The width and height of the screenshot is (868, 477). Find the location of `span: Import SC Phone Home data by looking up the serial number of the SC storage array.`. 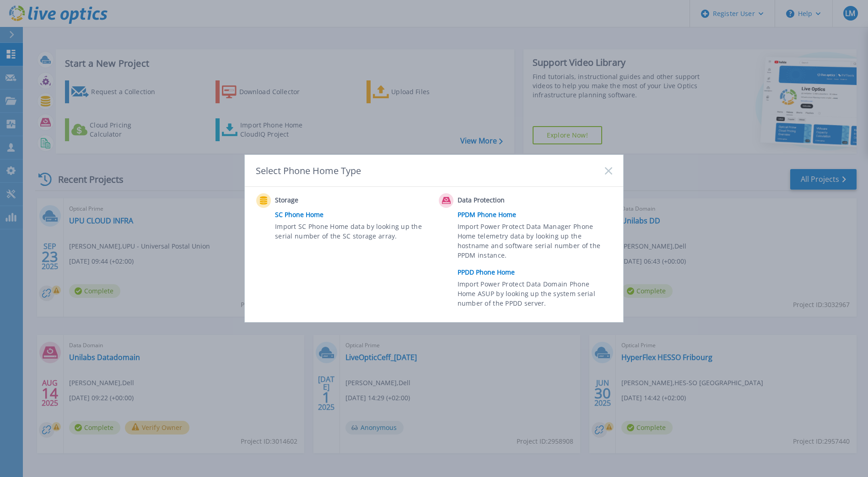

span: Import SC Phone Home data by looking up the serial number of the SC storage array. is located at coordinates (351, 232).